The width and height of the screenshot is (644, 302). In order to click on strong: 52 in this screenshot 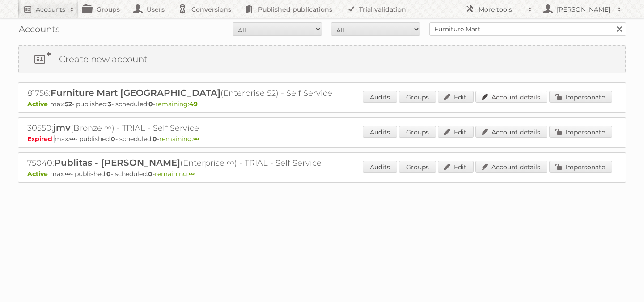, I will do `click(69, 104)`.